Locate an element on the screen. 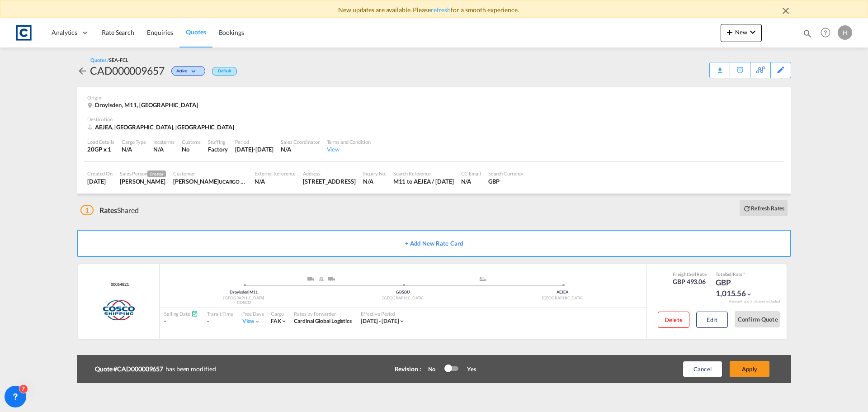 This screenshot has height=412, width=868. md-icon: icon-magnify is located at coordinates (807, 34).